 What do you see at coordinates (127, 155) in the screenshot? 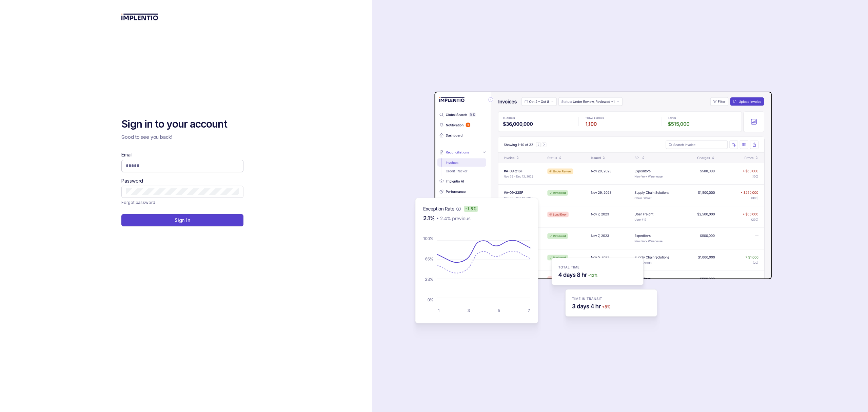
I see `label: Email` at bounding box center [127, 155].